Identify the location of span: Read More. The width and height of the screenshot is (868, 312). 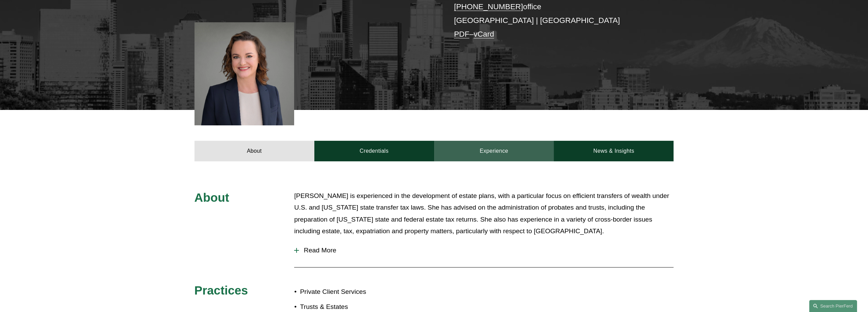
(486, 250).